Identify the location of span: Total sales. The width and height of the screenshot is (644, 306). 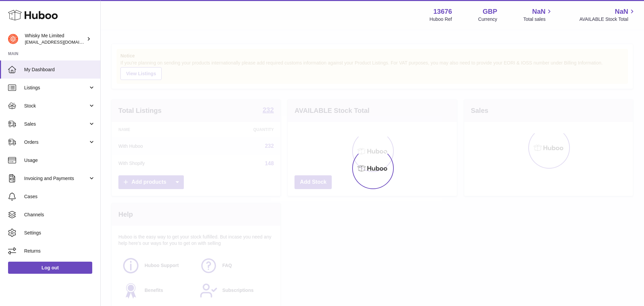
(538, 19).